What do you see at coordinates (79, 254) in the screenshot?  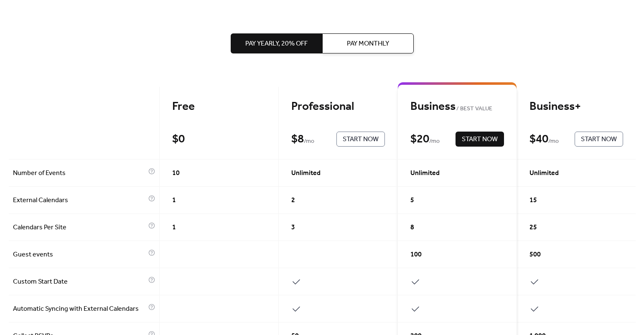 I see `span: Guest events` at bounding box center [79, 254].